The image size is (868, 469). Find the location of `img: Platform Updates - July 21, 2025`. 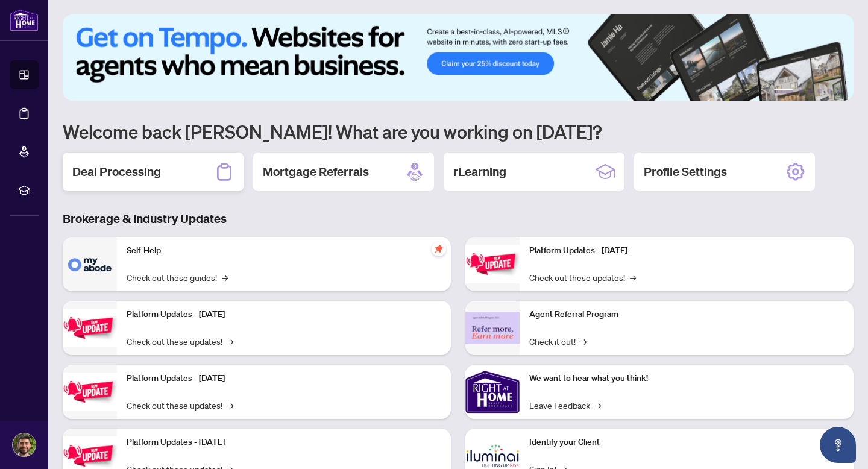

img: Platform Updates - July 21, 2025 is located at coordinates (90, 392).